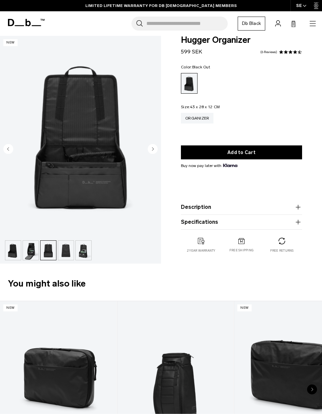 The height and width of the screenshot is (414, 322). I want to click on legend: Color:, so click(196, 67).